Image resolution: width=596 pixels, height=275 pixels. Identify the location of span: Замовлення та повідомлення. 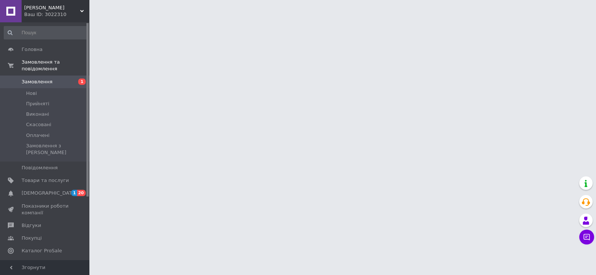
(56, 66).